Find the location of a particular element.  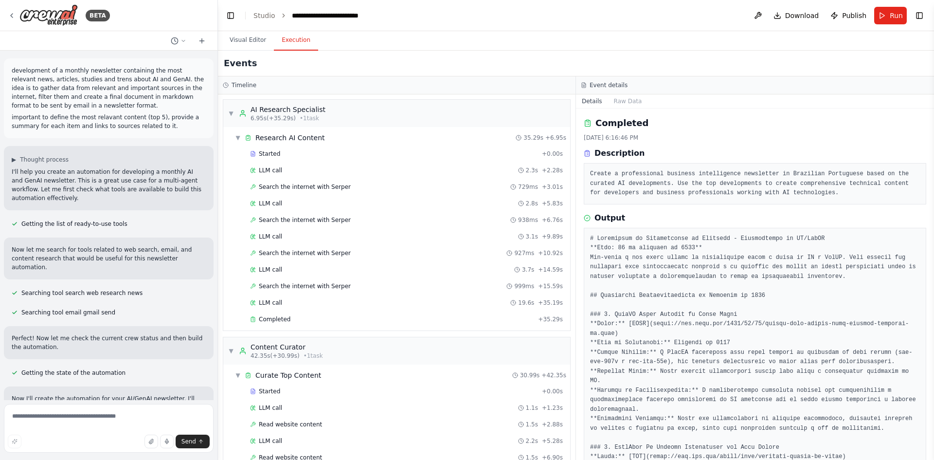

span: + 15.59s is located at coordinates (550, 286).